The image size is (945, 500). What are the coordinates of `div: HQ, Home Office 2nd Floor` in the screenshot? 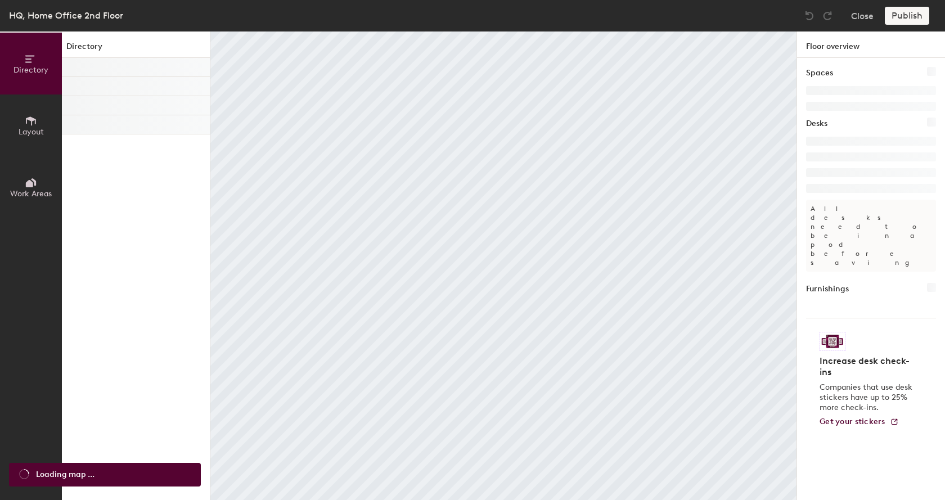 It's located at (66, 15).